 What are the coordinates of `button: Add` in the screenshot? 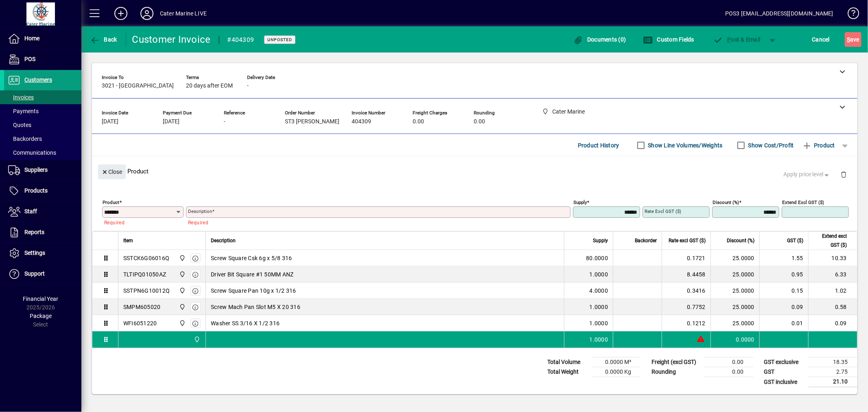 It's located at (121, 13).